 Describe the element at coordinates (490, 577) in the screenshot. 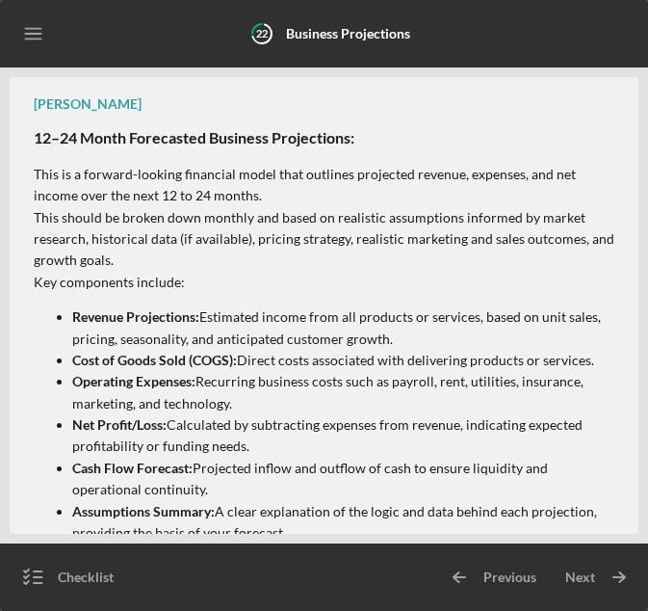

I see `button: Previous` at that location.